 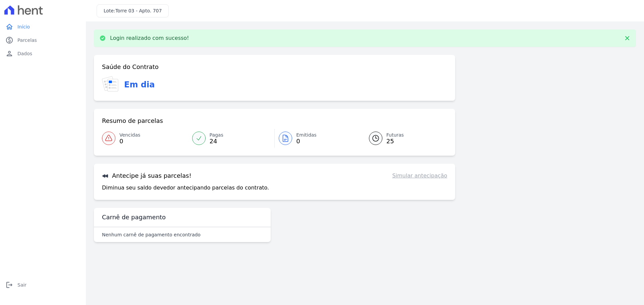 I want to click on span: Sair, so click(x=22, y=285).